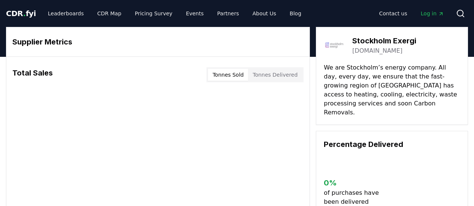  Describe the element at coordinates (392, 145) in the screenshot. I see `h3: Percentage Delivered` at that location.